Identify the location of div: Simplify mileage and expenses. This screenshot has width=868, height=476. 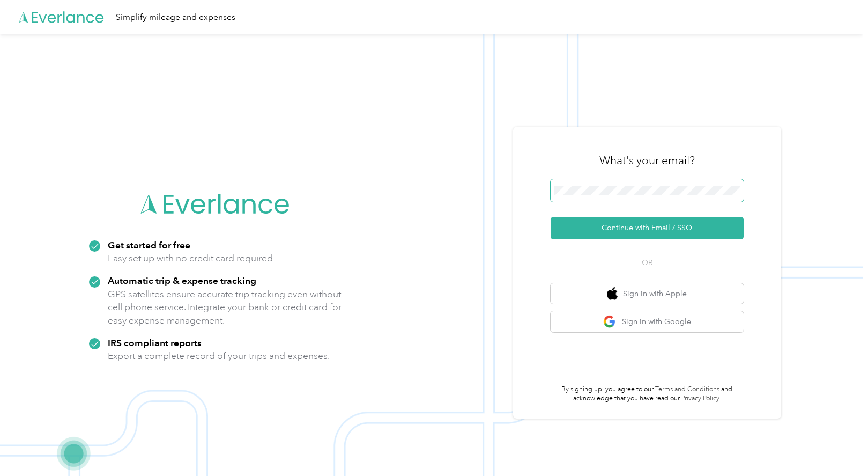
(175, 18).